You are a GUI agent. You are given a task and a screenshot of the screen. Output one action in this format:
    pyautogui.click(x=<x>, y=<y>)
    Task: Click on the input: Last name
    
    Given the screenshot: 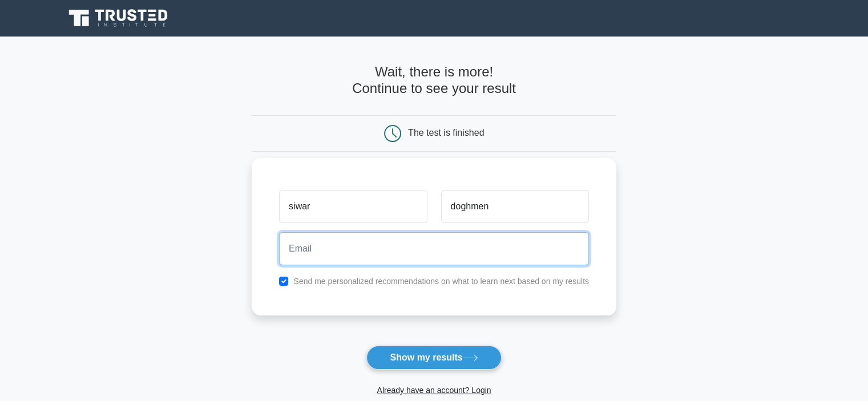 What is the action you would take?
    pyautogui.click(x=515, y=207)
    